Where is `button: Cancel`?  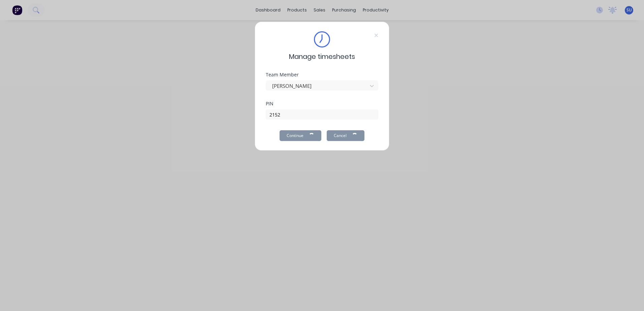 button: Cancel is located at coordinates (346, 136).